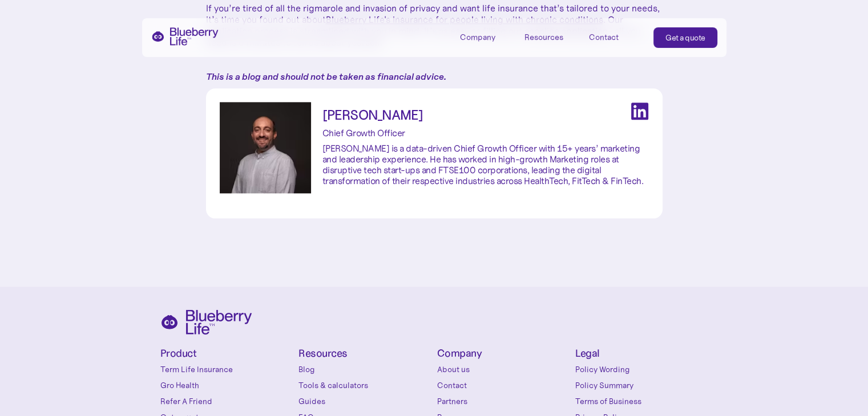 This screenshot has width=868, height=416. I want to click on a: Blueberry Life's insurance for people living with chronic conditions, so click(465, 20).